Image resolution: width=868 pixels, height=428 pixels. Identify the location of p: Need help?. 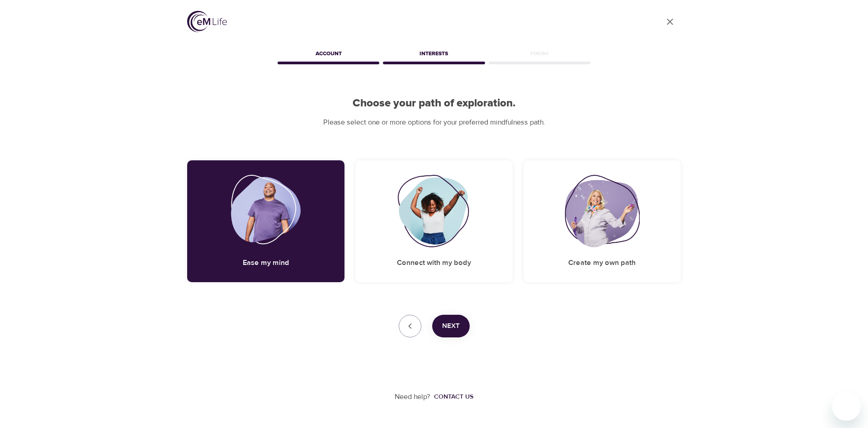
(412, 396).